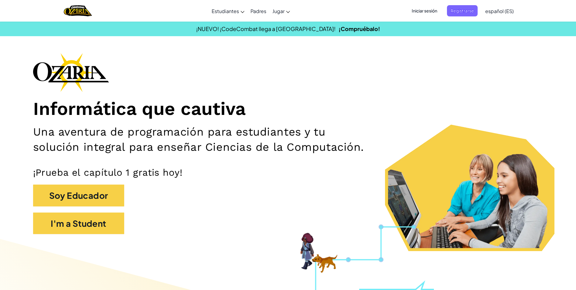  I want to click on span: Registrarse, so click(462, 11).